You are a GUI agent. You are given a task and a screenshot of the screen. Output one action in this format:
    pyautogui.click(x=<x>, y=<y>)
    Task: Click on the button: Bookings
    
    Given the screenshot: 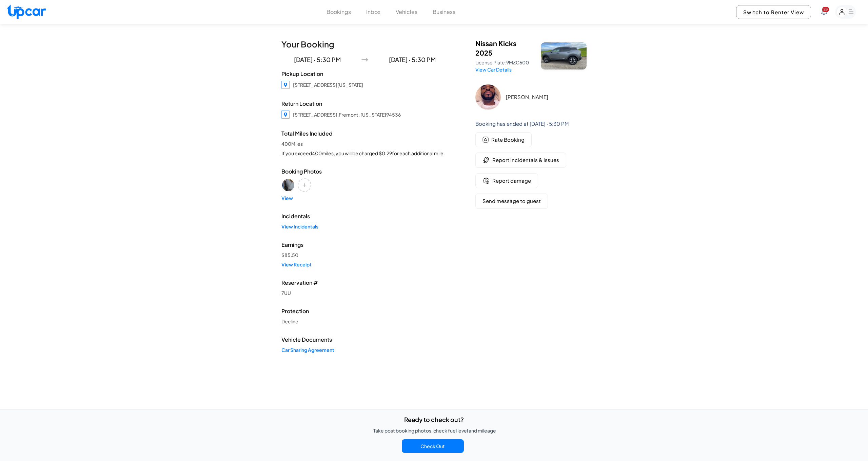 What is the action you would take?
    pyautogui.click(x=339, y=12)
    